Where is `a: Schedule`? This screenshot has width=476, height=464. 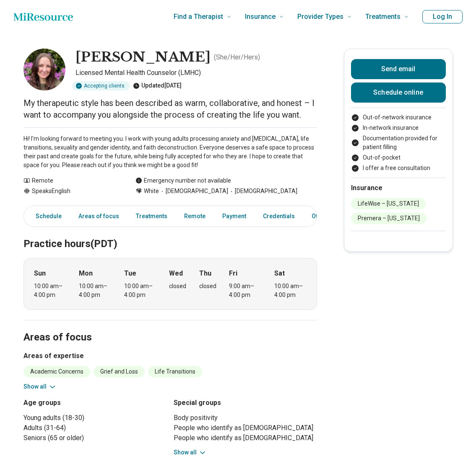
a: Schedule is located at coordinates (46, 216).